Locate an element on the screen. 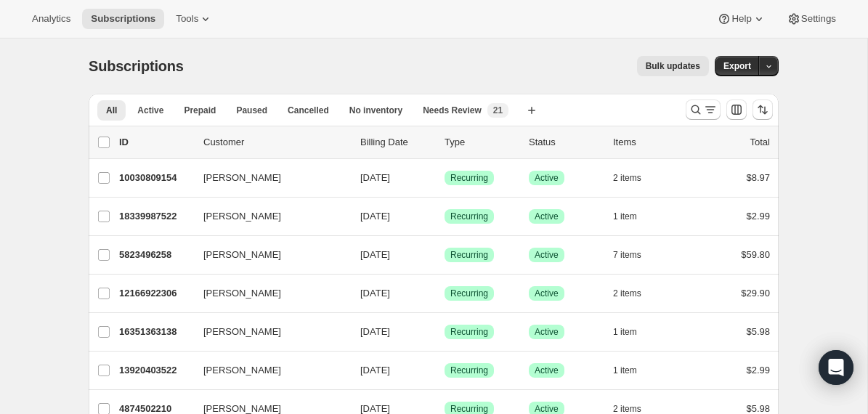  button: Tools is located at coordinates (194, 19).